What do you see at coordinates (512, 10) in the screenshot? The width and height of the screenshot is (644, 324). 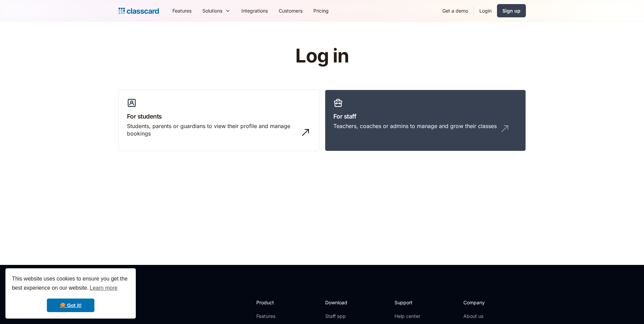 I see `a: Sign up` at bounding box center [512, 10].